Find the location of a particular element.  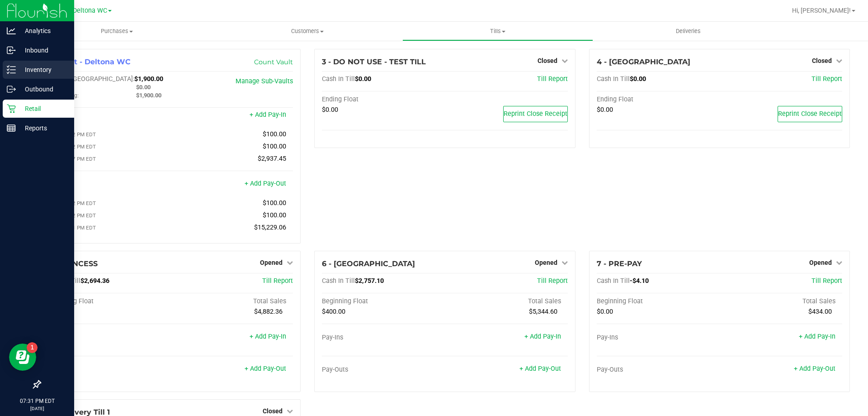

p: Inbound is located at coordinates (43, 50).